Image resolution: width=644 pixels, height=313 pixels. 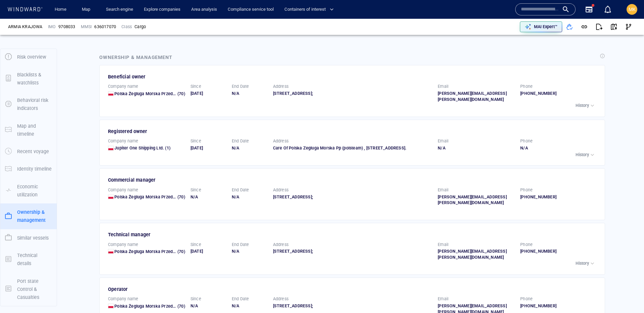 I want to click on a: Explore companies, so click(x=162, y=9).